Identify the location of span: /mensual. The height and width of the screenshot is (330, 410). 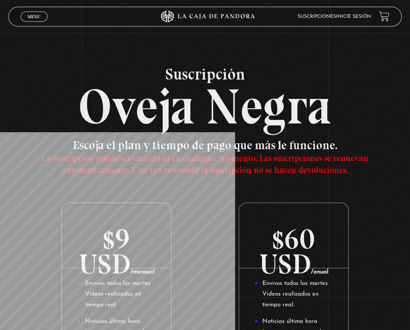
(143, 272).